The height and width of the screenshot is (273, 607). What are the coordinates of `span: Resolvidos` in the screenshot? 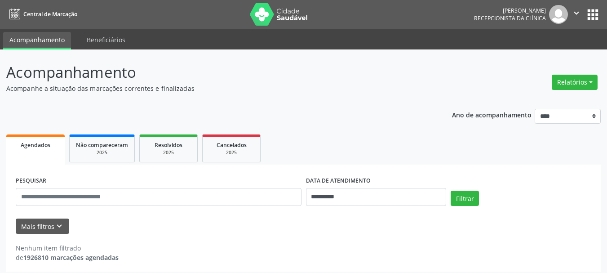 It's located at (168, 145).